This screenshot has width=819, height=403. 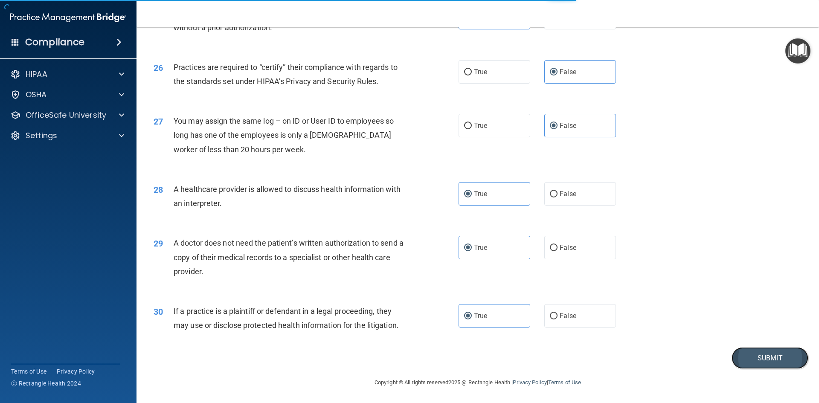 What do you see at coordinates (67, 115) in the screenshot?
I see `a: OfficeSafe University` at bounding box center [67, 115].